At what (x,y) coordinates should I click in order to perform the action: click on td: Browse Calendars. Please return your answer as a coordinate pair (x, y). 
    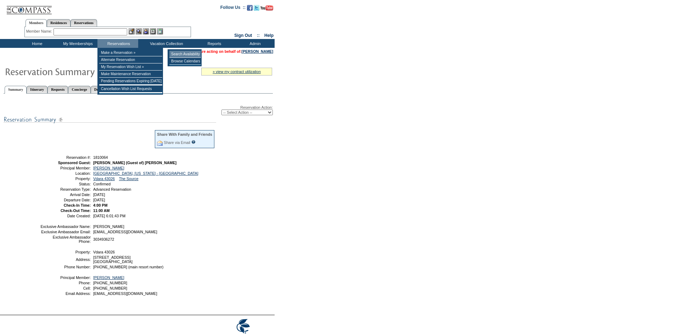
    Looking at the image, I should click on (185, 61).